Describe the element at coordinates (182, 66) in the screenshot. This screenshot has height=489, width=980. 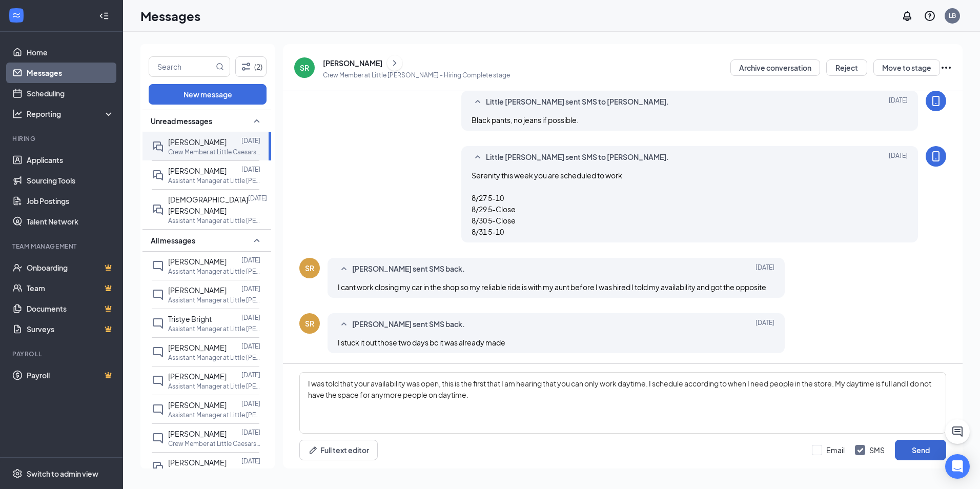
I see `input: Search` at that location.